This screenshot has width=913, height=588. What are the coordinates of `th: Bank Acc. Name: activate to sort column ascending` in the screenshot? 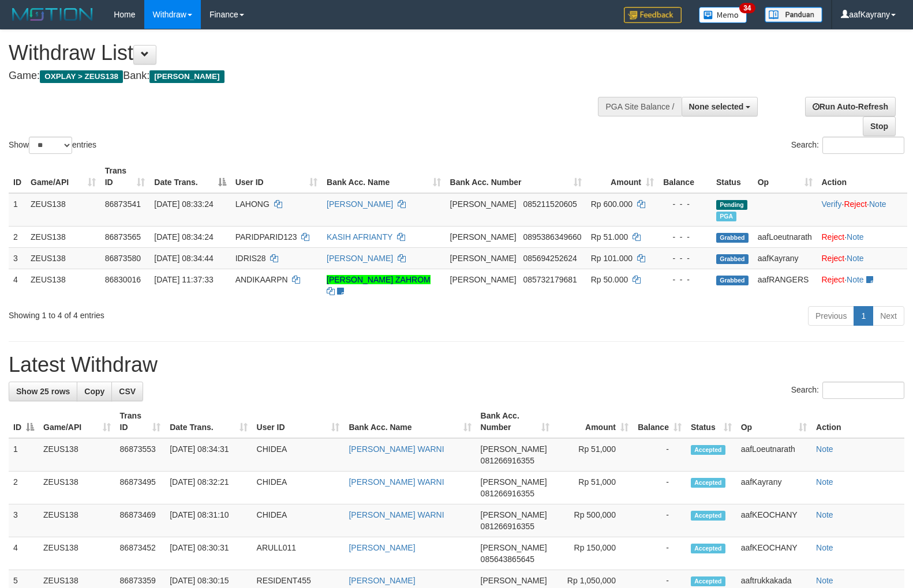 It's located at (410, 422).